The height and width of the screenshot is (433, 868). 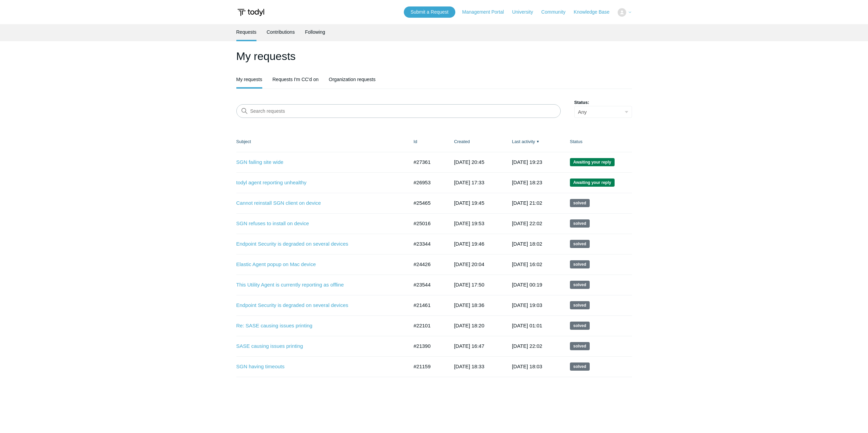 I want to click on time: 2025-07-10T21:02:35+00:00, so click(x=527, y=203).